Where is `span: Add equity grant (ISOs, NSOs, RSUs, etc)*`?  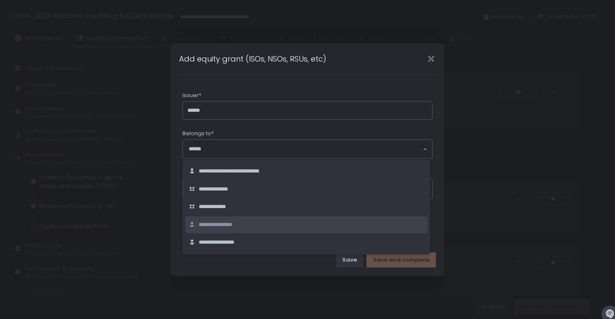 span: Add equity grant (ISOs, NSOs, RSUs, etc)* is located at coordinates (238, 172).